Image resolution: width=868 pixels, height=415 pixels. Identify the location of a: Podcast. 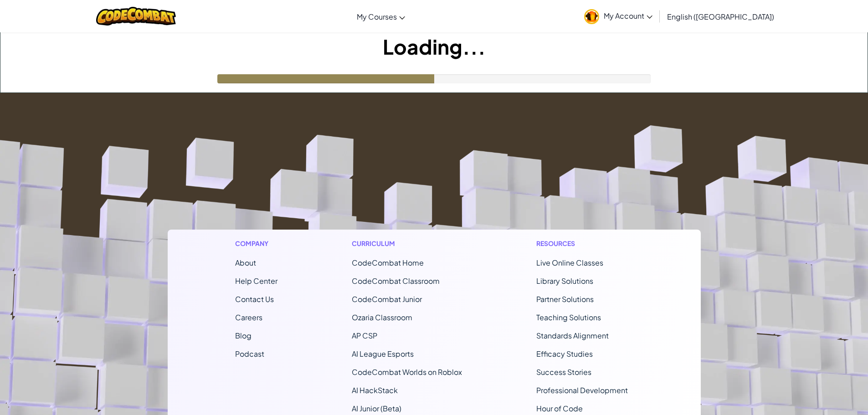
(249, 353).